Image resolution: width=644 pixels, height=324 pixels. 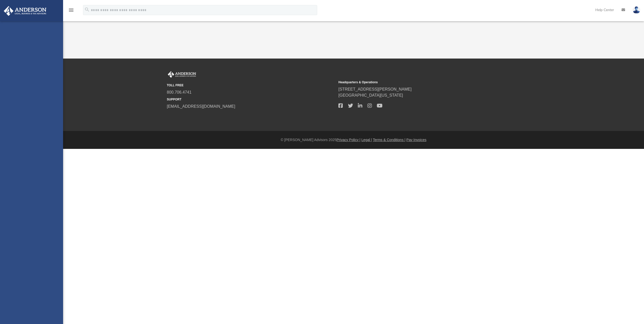 What do you see at coordinates (251, 100) in the screenshot?
I see `small: SUPPORT` at bounding box center [251, 100].